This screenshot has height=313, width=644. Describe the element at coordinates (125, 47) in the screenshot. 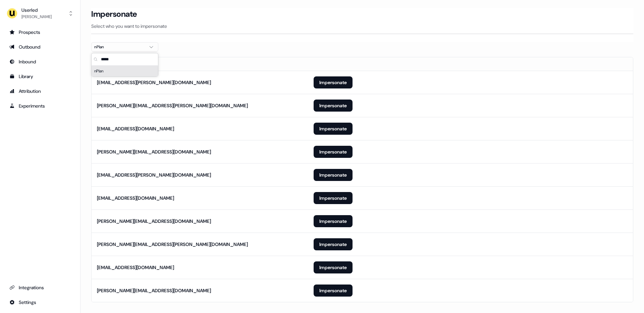

I see `button: nPlan` at that location.